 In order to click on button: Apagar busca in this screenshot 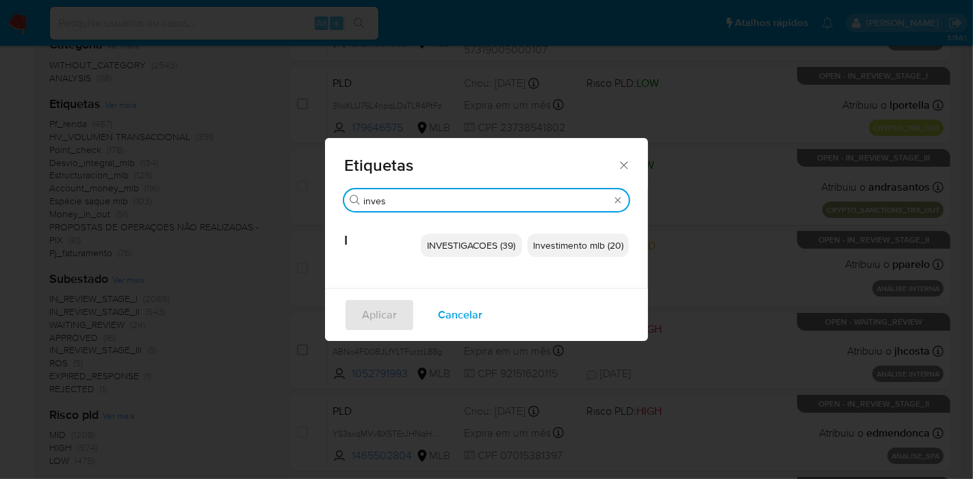, I will do `click(618, 200)`.